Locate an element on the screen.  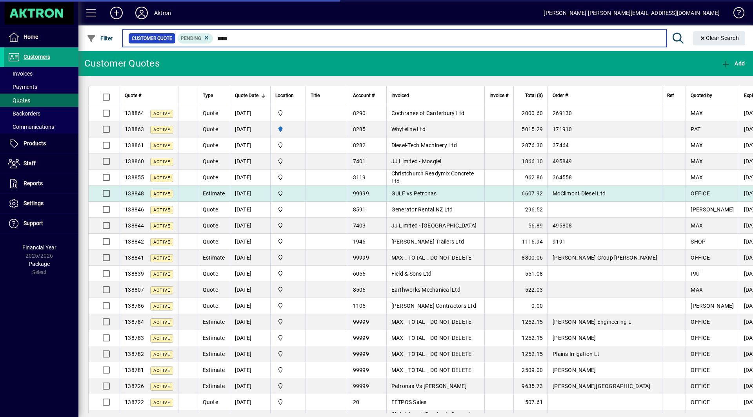
td: 1252.15 is located at coordinates (530, 338).